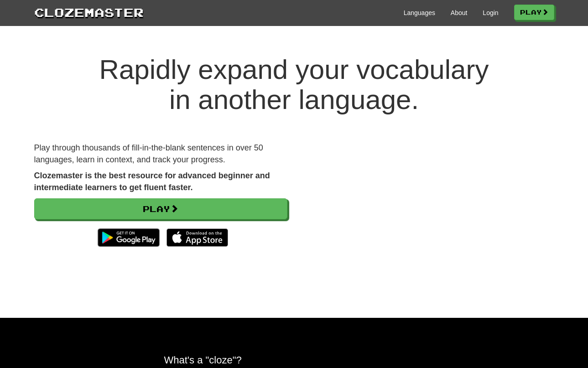 This screenshot has height=368, width=588. I want to click on a: Clozemaster, so click(89, 12).